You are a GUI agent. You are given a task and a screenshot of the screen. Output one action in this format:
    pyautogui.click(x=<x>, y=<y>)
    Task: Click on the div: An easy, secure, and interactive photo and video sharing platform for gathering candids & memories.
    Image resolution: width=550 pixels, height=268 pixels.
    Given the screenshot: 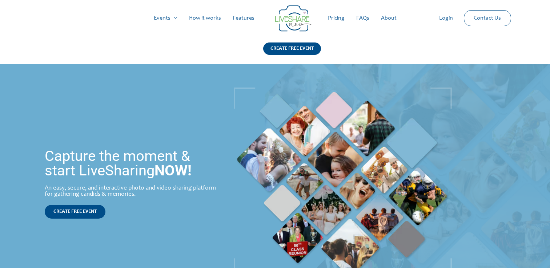 What is the action you would take?
    pyautogui.click(x=132, y=192)
    